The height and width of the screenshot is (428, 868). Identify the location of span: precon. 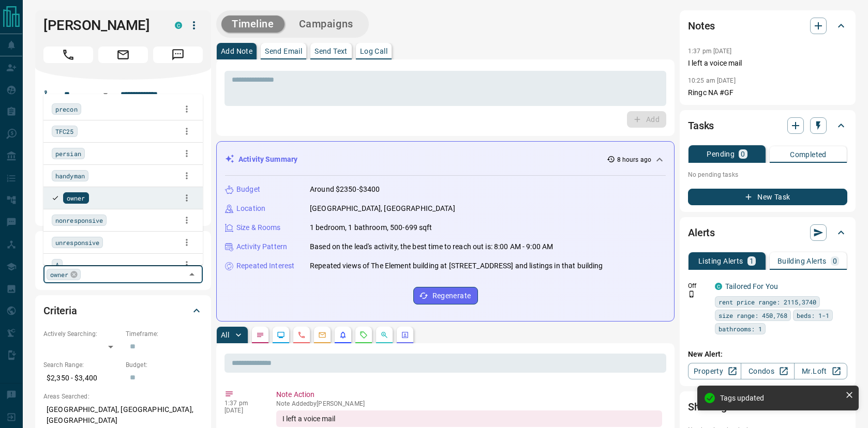
(67, 109).